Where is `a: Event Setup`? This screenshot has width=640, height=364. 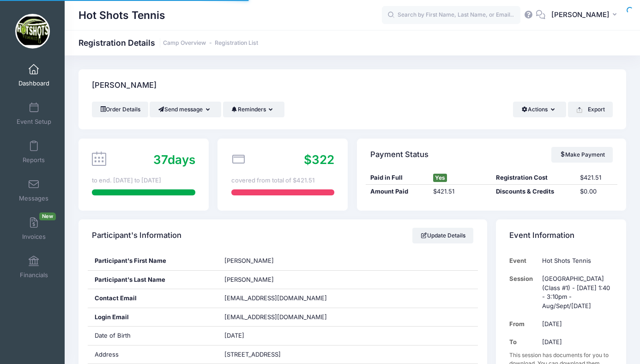 a: Event Setup is located at coordinates (33, 113).